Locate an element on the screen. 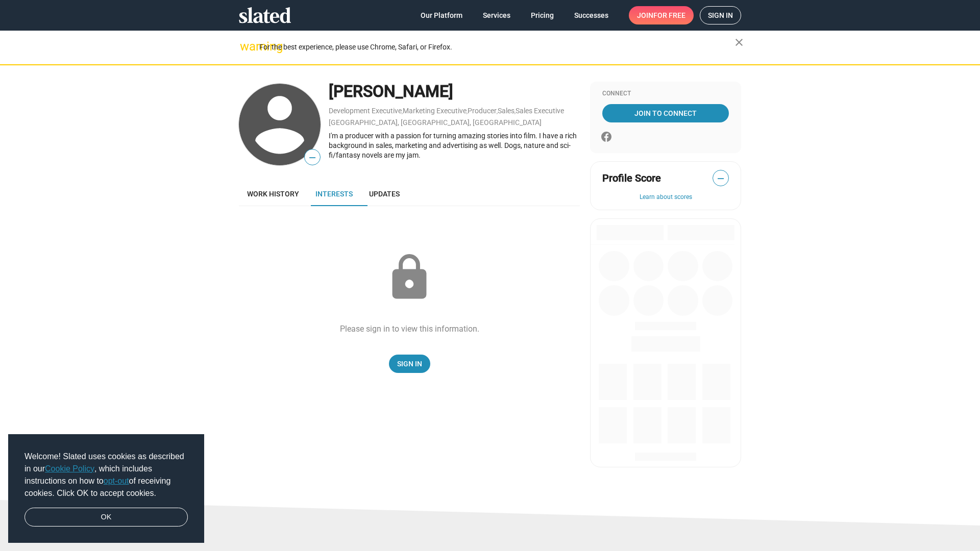  span: Services is located at coordinates (497, 15).